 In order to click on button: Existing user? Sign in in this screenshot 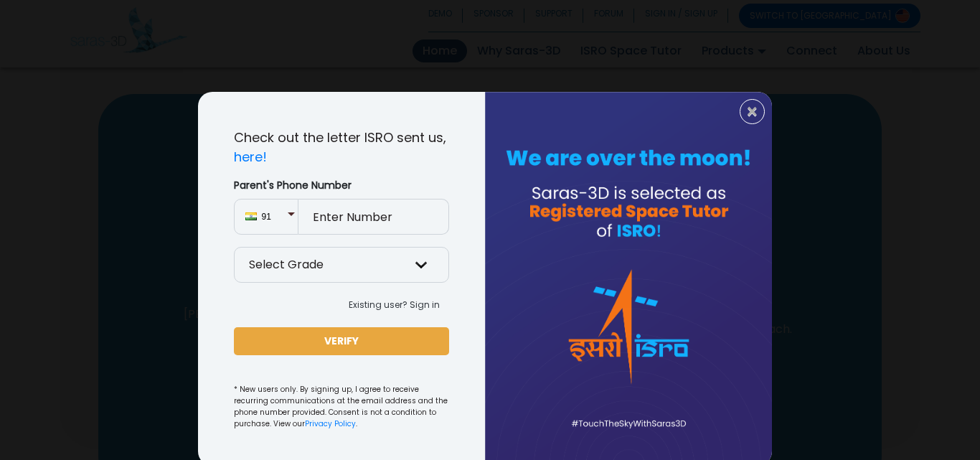, I will do `click(394, 305)`.